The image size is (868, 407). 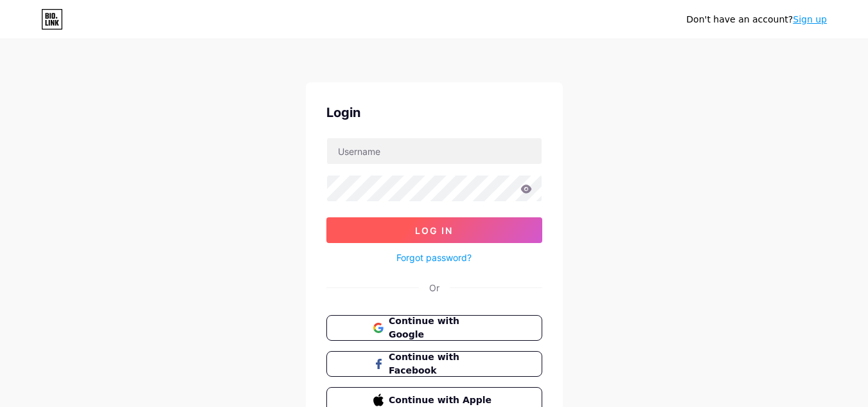 I want to click on a: Sign up, so click(x=810, y=19).